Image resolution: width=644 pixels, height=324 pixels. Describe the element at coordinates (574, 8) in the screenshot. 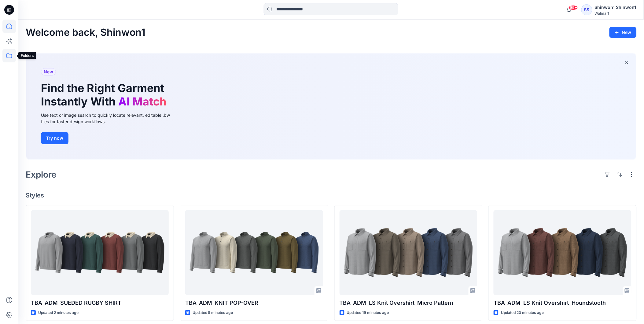

I see `span: 99+` at that location.